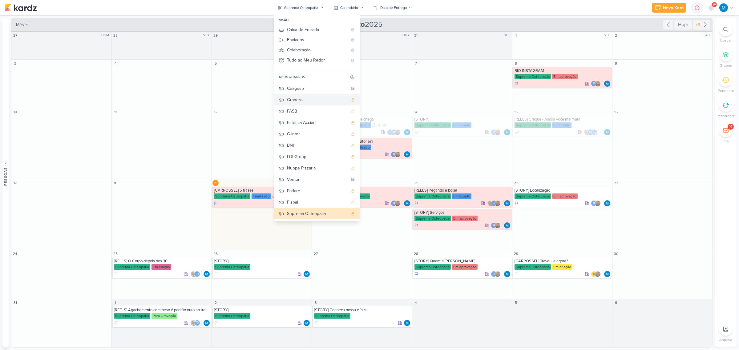  Describe the element at coordinates (15, 303) in the screenshot. I see `div: 31` at that location.